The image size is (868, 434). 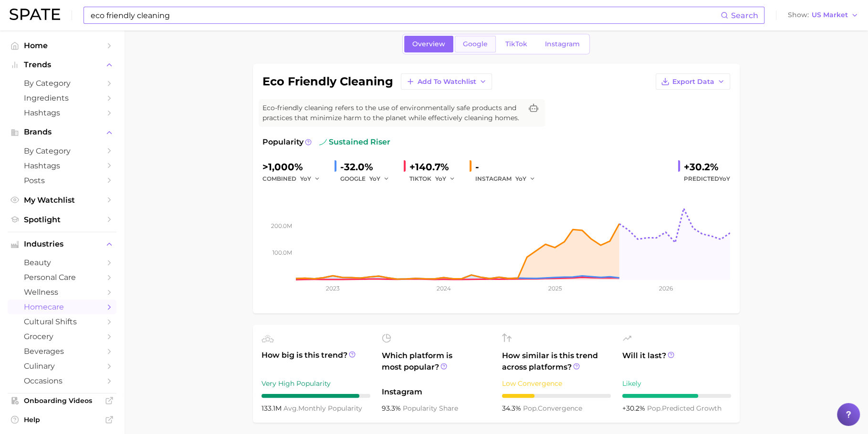 What do you see at coordinates (62, 381) in the screenshot?
I see `a: occasions` at bounding box center [62, 381].